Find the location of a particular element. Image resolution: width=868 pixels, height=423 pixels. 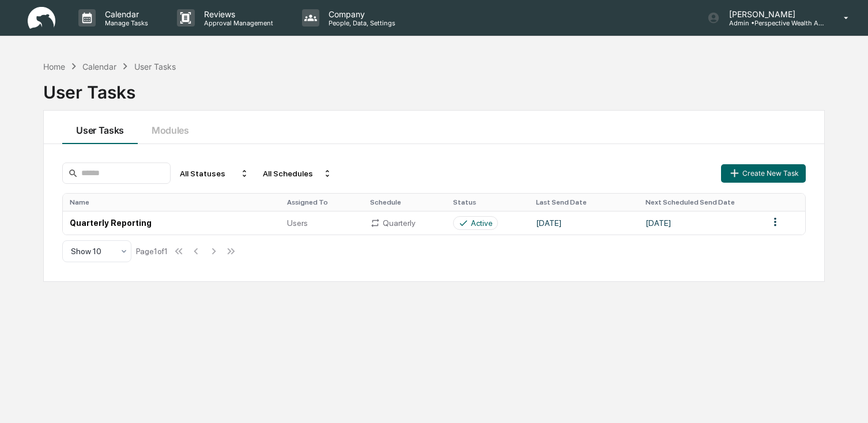

p: Calendar is located at coordinates (124, 14).